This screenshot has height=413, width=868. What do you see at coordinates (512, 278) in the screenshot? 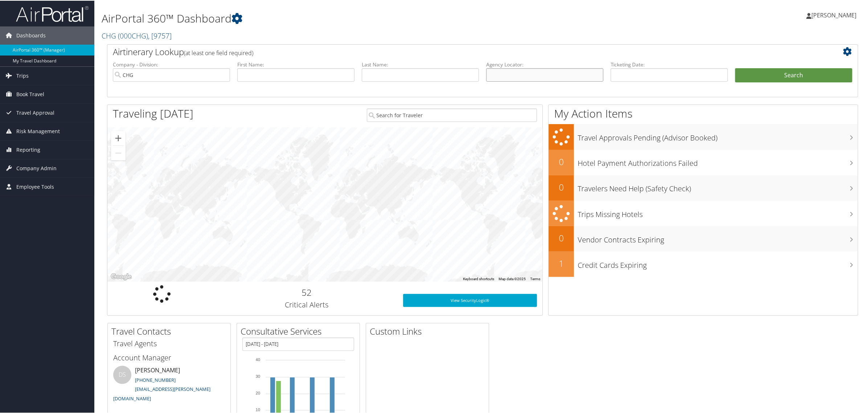
I see `span: Map data ©2025` at bounding box center [512, 278].